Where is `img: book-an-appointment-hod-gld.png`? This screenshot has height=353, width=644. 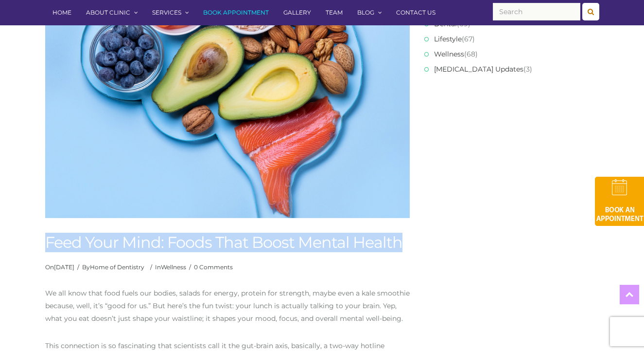 img: book-an-appointment-hod-gld.png is located at coordinates (619, 201).